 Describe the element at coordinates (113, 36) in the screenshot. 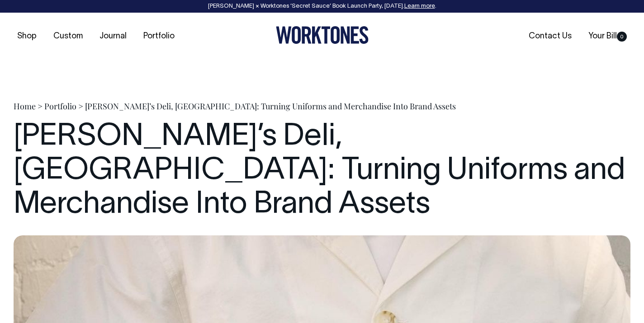

I see `a: Journal` at that location.